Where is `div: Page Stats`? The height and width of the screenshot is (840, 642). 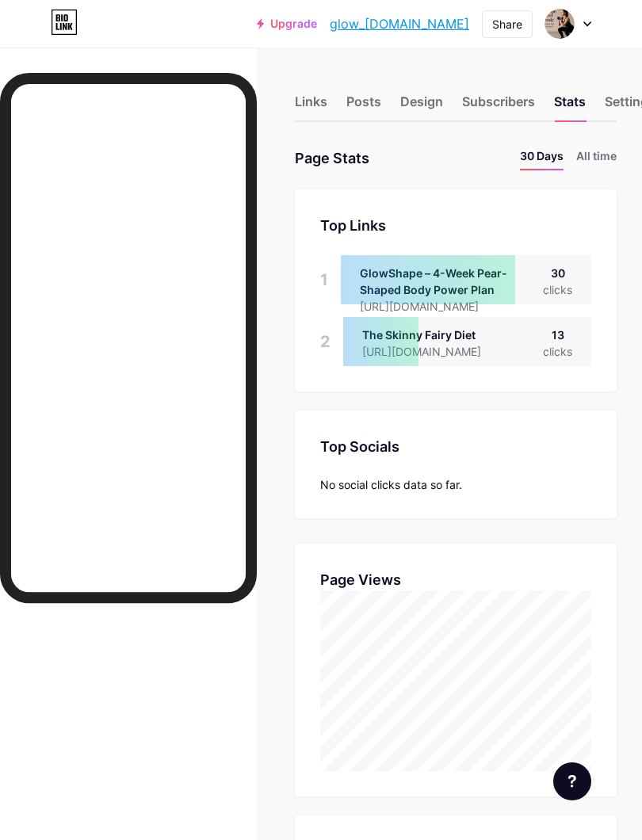
div: Page Stats is located at coordinates (332, 158).